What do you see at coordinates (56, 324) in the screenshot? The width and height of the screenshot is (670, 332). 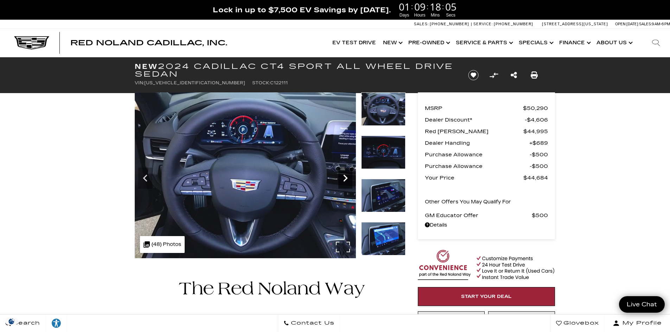 I see `a: Explore your accessibility options` at bounding box center [56, 324].